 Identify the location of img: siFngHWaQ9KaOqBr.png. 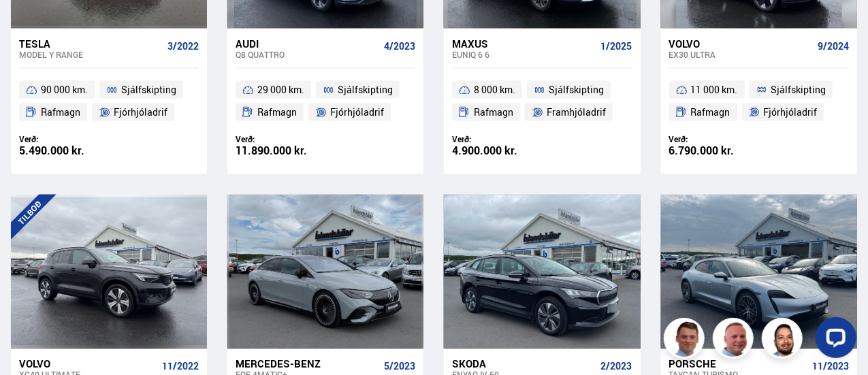
(736, 340).